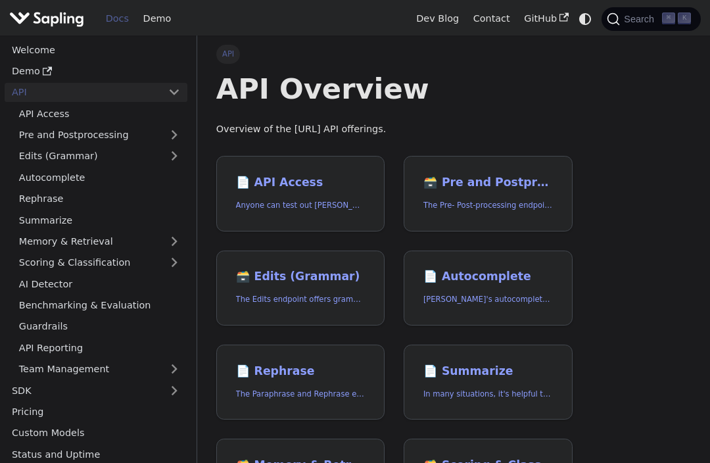  Describe the element at coordinates (300, 205) in the screenshot. I see `p: Anyone can test out Sapling's API. To get started with the API, simply:` at that location.